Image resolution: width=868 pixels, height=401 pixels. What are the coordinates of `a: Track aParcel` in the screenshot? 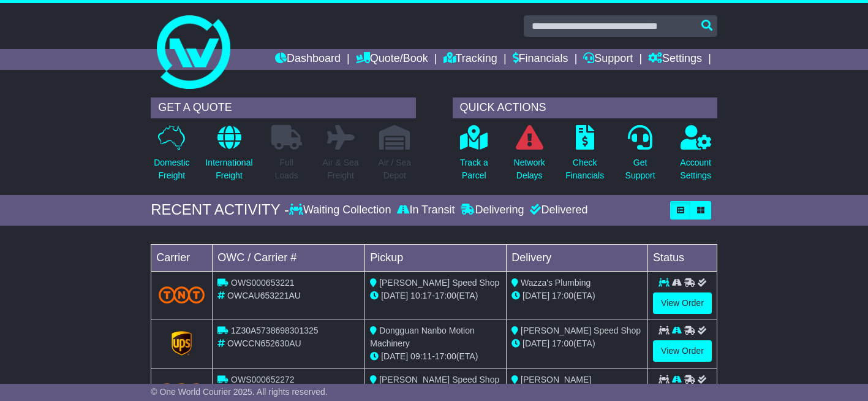 It's located at (474, 157).